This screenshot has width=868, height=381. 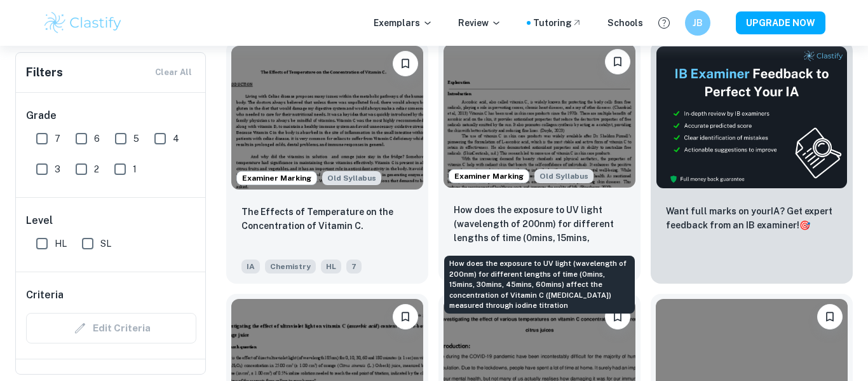 I want to click on div: Tutoring, so click(x=557, y=23).